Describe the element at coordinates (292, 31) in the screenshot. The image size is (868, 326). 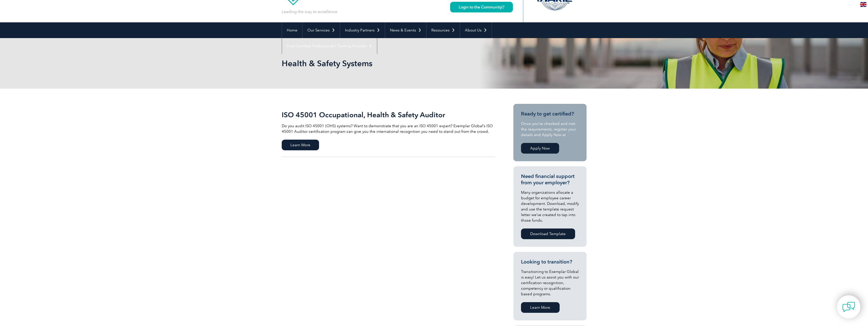
I see `a: Home` at that location.